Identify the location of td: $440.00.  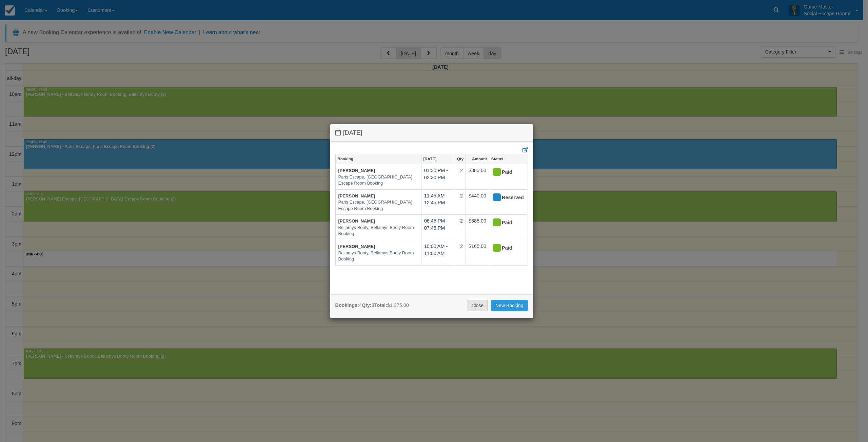
(477, 202).